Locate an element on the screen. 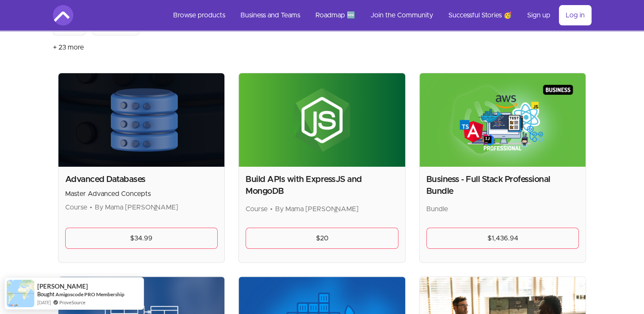 This screenshot has height=314, width=644. img: Product image for Business - Full Stack Professional Bundle is located at coordinates (503, 120).